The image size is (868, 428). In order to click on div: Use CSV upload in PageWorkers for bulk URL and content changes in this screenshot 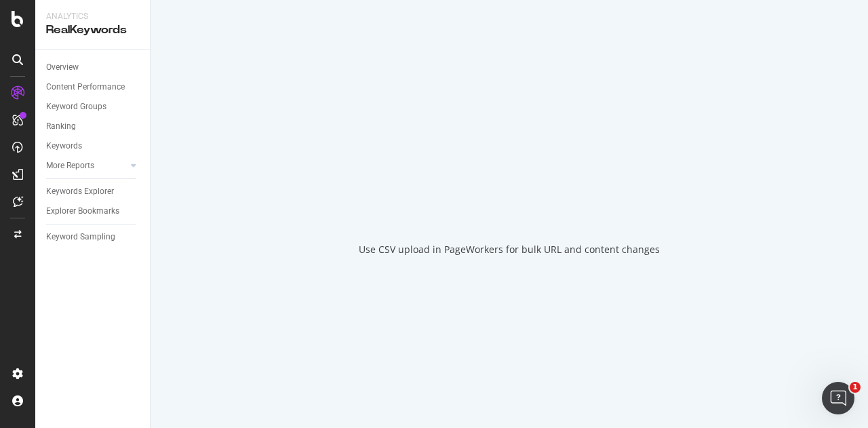, I will do `click(509, 250)`.